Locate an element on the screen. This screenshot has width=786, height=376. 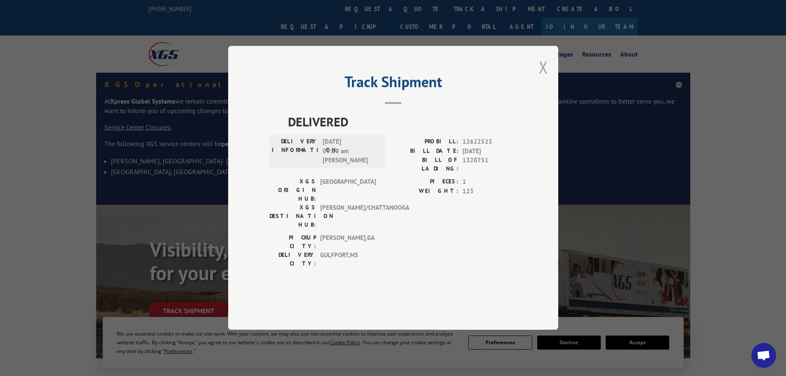
span: 12622523 is located at coordinates (490, 142).